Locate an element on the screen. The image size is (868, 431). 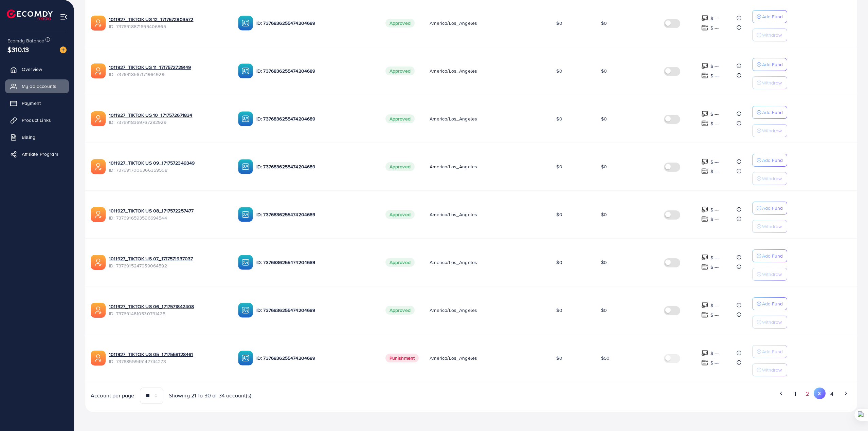
img: menu is located at coordinates (64, 17).